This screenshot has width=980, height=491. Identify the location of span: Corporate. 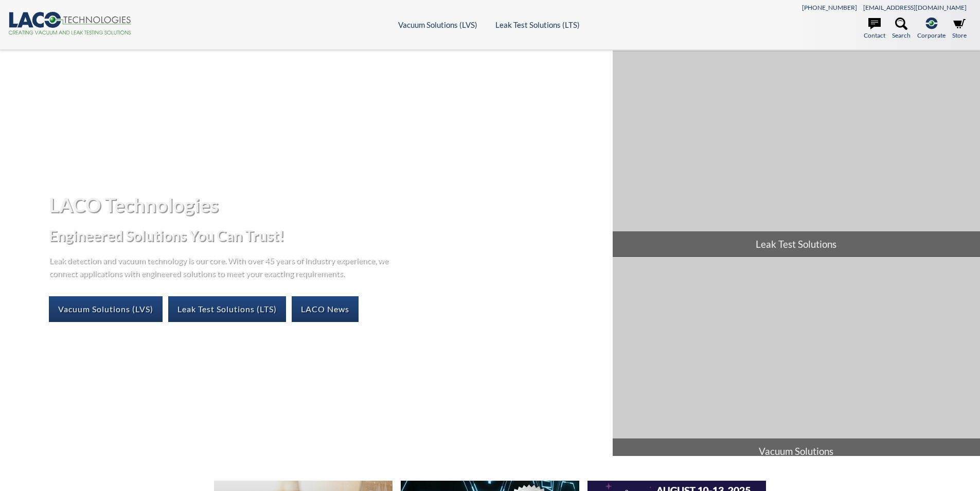
(931, 35).